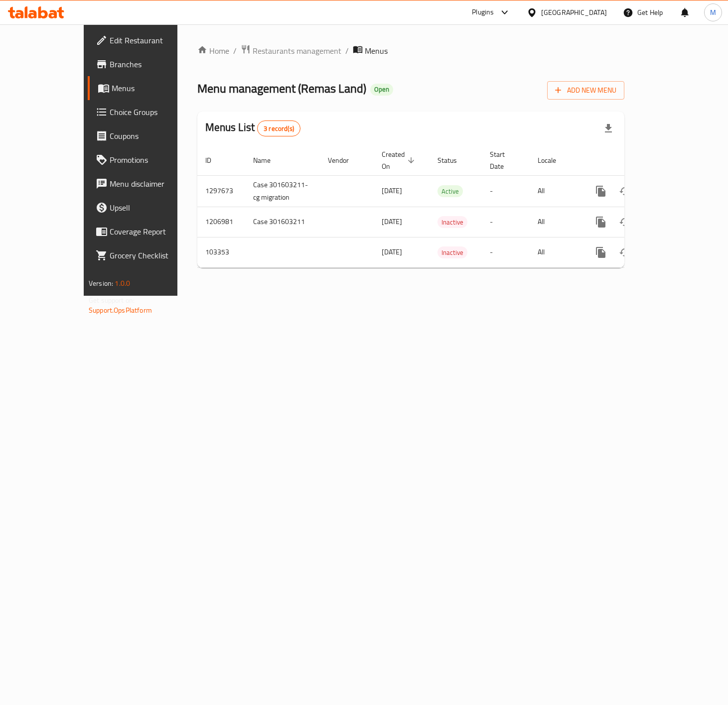  Describe the element at coordinates (154, 41) in the screenshot. I see `span: Edit Restaurant` at that location.